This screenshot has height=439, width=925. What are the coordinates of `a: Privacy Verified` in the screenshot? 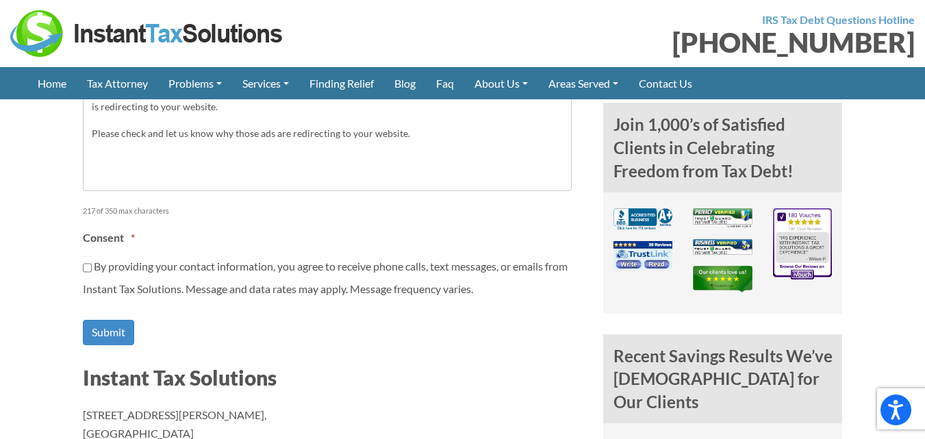 It's located at (722, 221).